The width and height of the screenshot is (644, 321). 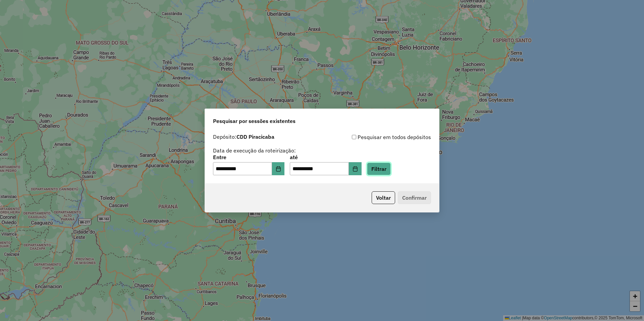 What do you see at coordinates (249, 157) in the screenshot?
I see `label: Entre` at bounding box center [249, 157].